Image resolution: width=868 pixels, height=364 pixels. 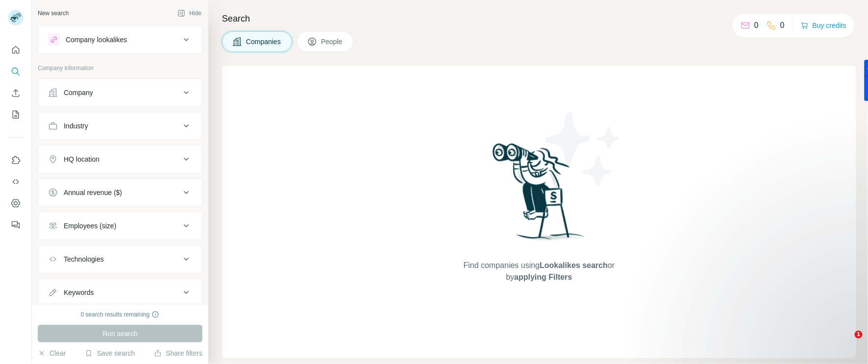 What do you see at coordinates (92, 192) in the screenshot?
I see `div: Annual revenue ($)` at bounding box center [92, 192].